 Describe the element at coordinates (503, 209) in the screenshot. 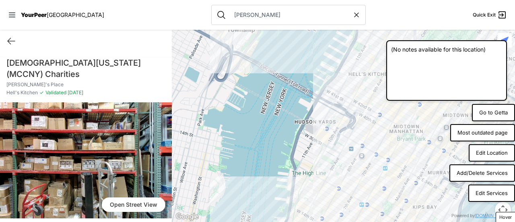

I see `button: Map camera controls` at that location.